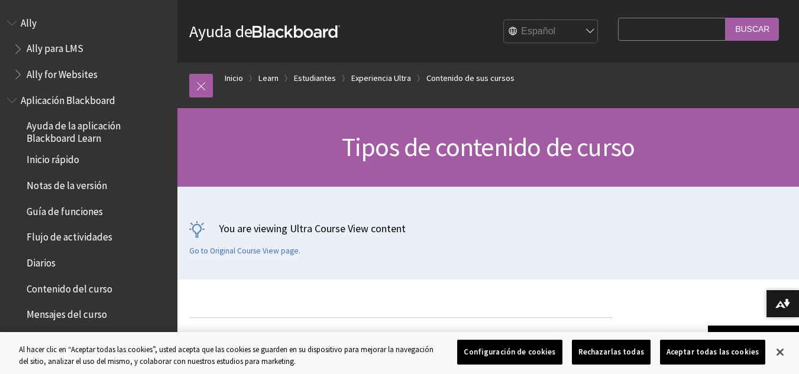 This screenshot has width=799, height=374. Describe the element at coordinates (67, 313) in the screenshot. I see `span: Mensajes del curso` at that location.